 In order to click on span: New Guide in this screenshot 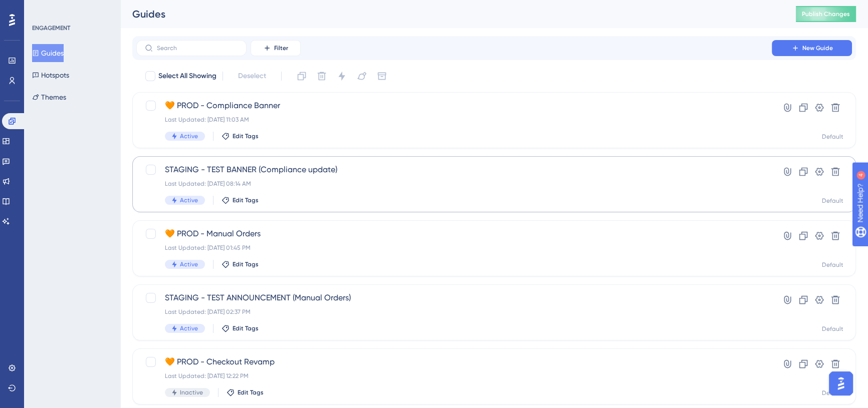, I will do `click(818, 48)`.